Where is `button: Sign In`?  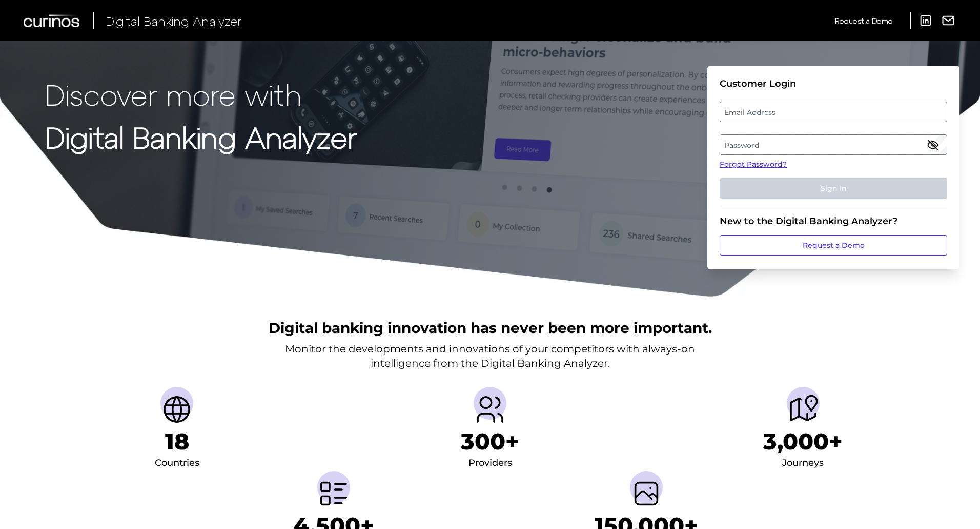
button: Sign In is located at coordinates (833, 188).